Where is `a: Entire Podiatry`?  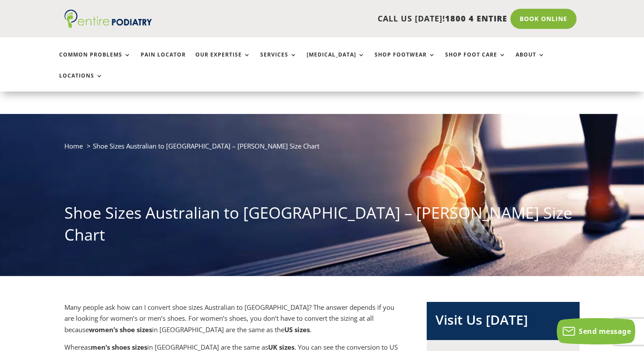 a: Entire Podiatry is located at coordinates (108, 25).